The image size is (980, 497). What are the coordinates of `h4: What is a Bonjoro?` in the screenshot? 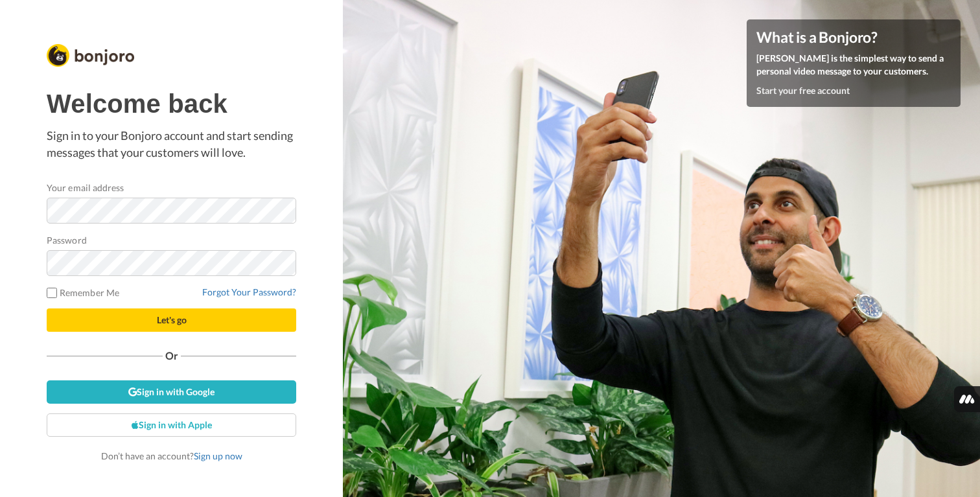 It's located at (854, 37).